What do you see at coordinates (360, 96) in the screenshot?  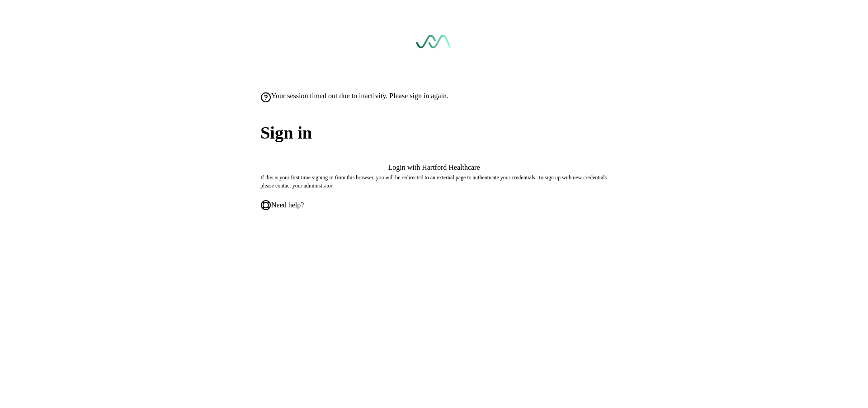 I see `span: Your session timed out due to inactivity. Please sign in again.` at bounding box center [360, 96].